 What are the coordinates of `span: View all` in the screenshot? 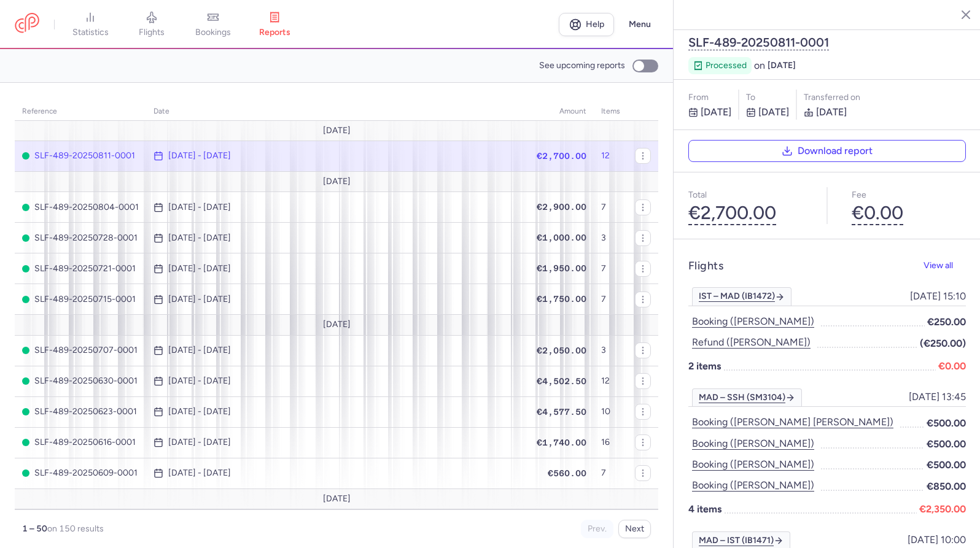 It's located at (938, 265).